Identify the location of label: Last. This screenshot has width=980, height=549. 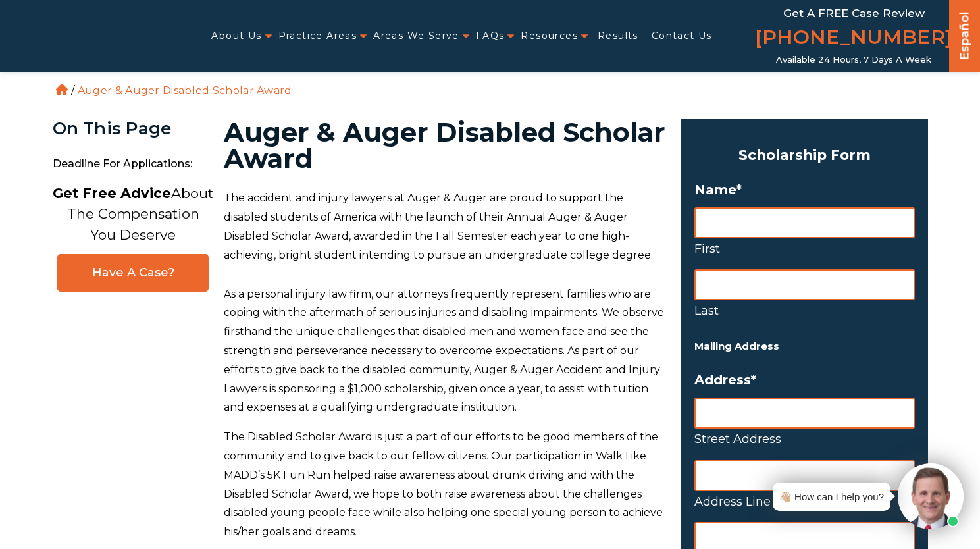
(804, 311).